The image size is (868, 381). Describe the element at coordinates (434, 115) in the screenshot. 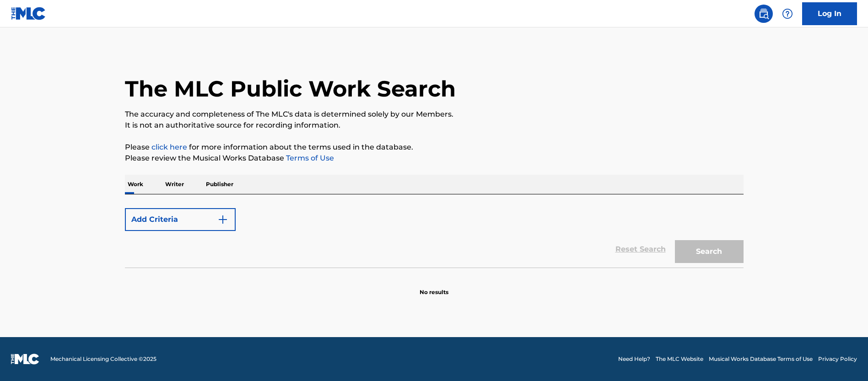

I see `p: The accuracy and completeness of The MLC's data is determined solely by our Members.` at that location.